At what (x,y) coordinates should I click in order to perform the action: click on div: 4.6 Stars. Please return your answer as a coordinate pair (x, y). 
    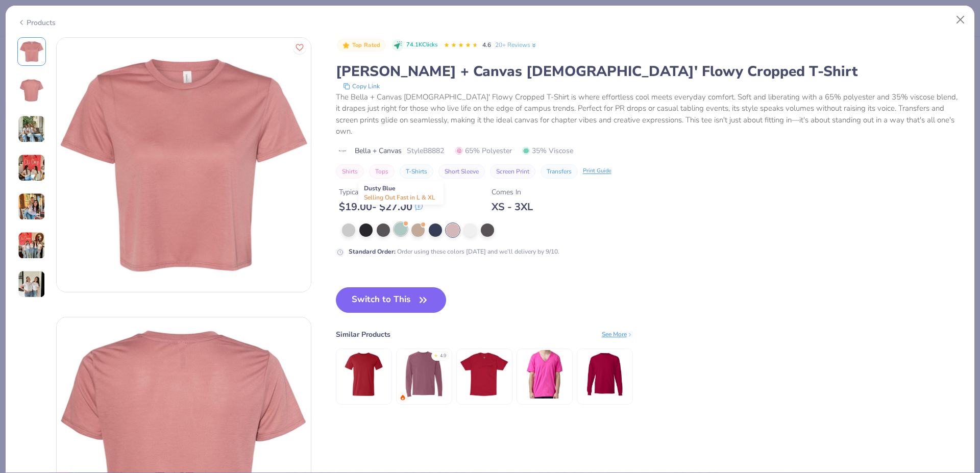
    Looking at the image, I should click on (460, 46).